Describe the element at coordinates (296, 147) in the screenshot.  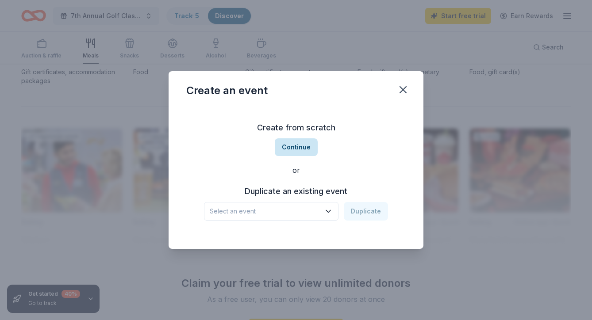
I see `button: Continue` at that location.